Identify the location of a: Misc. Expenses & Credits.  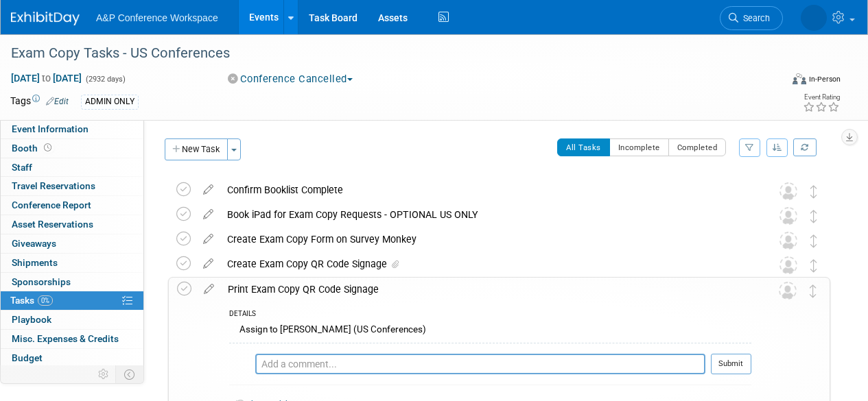
(72, 339).